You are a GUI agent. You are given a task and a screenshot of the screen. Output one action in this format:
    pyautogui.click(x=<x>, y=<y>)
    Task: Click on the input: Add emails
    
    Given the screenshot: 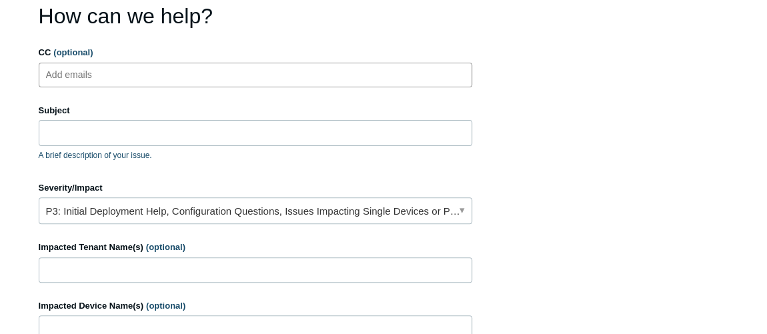 What is the action you would take?
    pyautogui.click(x=80, y=75)
    